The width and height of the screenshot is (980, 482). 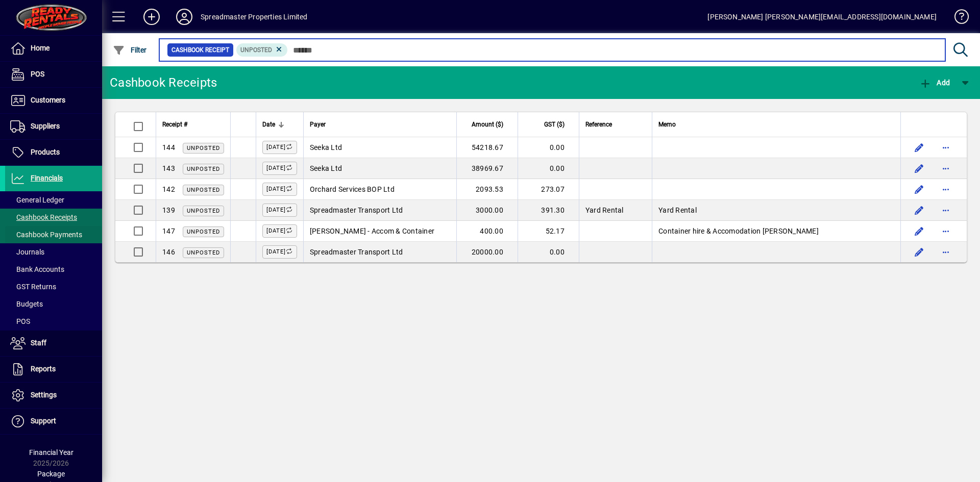 I want to click on a: Settings, so click(x=54, y=396).